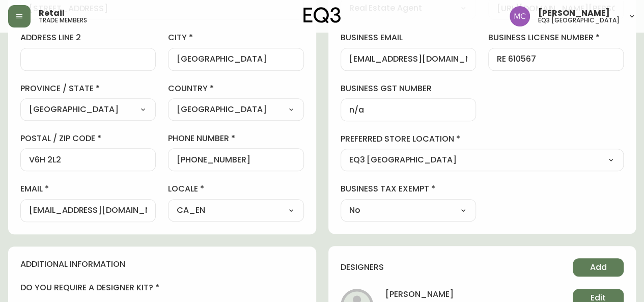 The width and height of the screenshot is (644, 302). Describe the element at coordinates (88, 189) in the screenshot. I see `label: email` at that location.